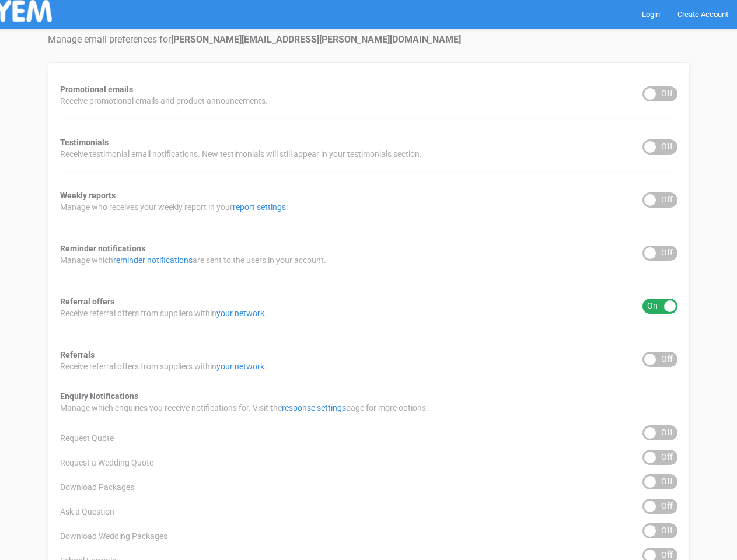 The width and height of the screenshot is (737, 560). What do you see at coordinates (77, 355) in the screenshot?
I see `strong: Referrals` at bounding box center [77, 355].